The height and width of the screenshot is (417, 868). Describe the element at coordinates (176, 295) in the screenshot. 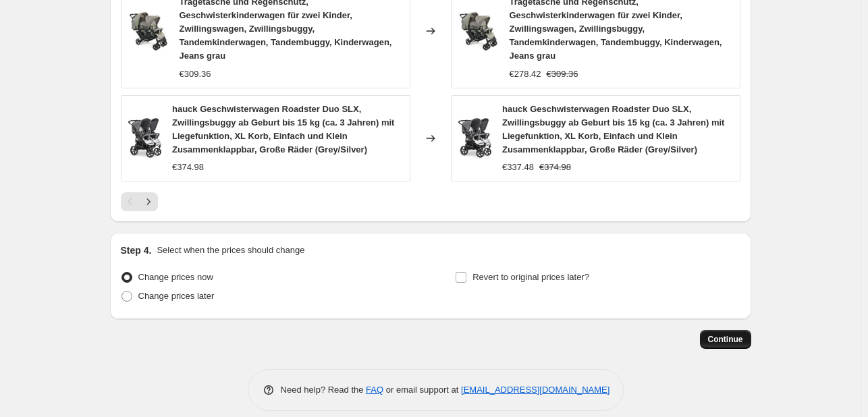

I see `span: Change prices later` at that location.